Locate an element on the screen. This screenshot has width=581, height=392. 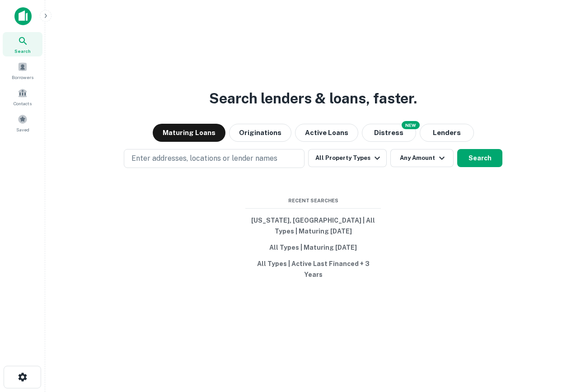
button: Active Loans is located at coordinates (326, 133).